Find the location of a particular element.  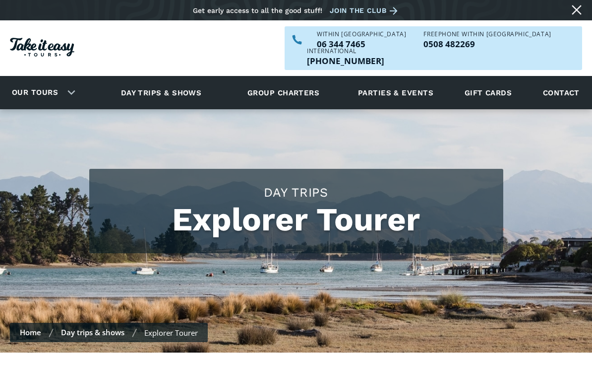

h2: Day trips is located at coordinates (296, 192).